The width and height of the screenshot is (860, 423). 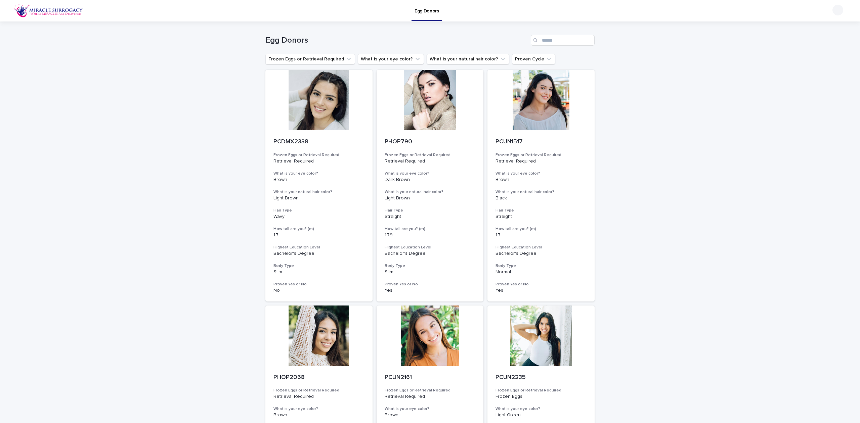 What do you see at coordinates (397, 40) in the screenshot?
I see `h1: Egg Donors` at bounding box center [397, 40].